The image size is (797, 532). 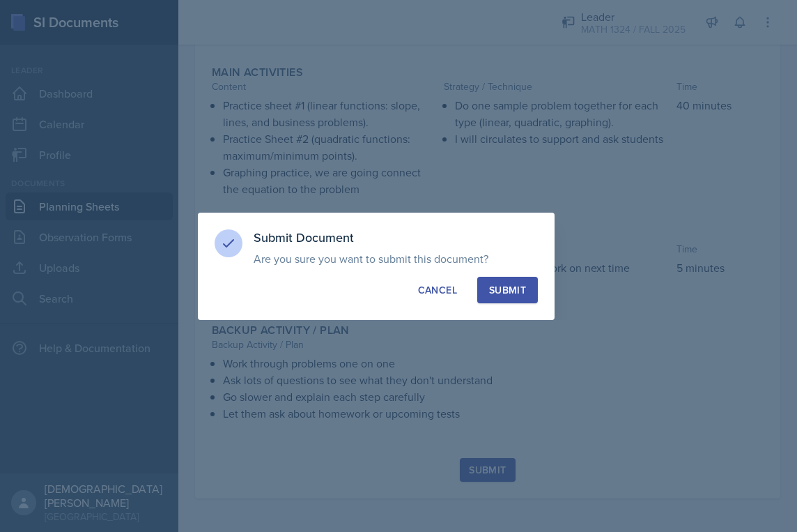 I want to click on button: Cancel, so click(x=438, y=290).